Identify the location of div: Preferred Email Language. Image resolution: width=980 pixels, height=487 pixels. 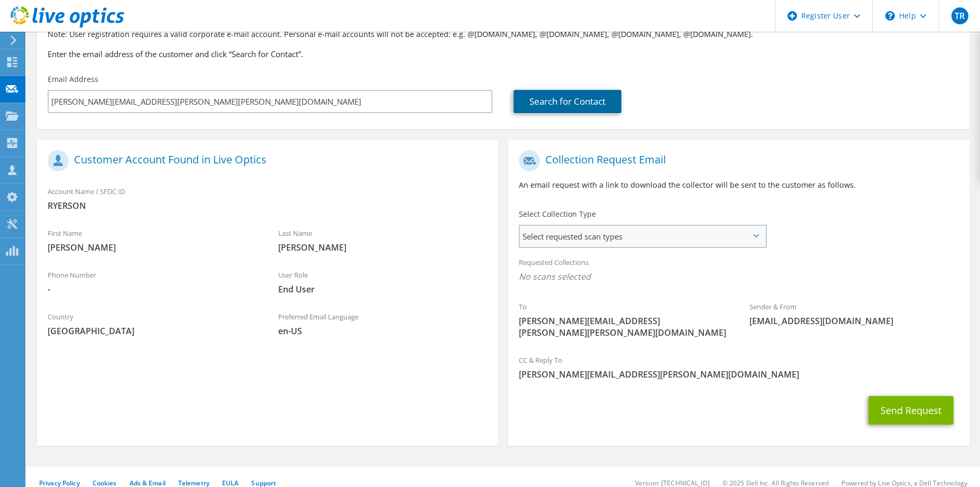
(383, 324).